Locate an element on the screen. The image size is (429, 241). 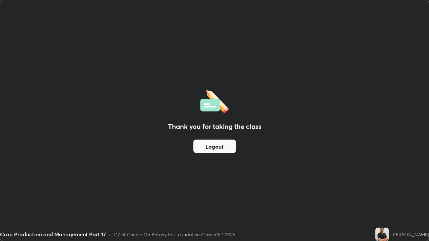
h2: Thank you for taking the class is located at coordinates (214, 127).